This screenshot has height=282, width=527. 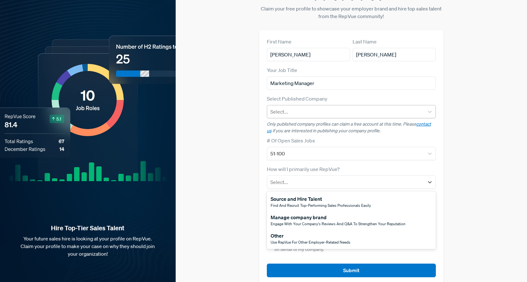 What do you see at coordinates (338, 223) in the screenshot?
I see `span: Engage with your company's reviews and Q&A to strengthen your reputation` at bounding box center [338, 223].